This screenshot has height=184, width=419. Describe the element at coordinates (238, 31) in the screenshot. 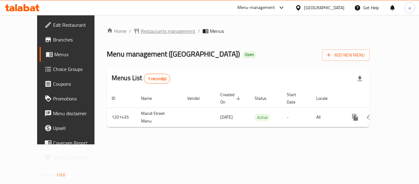

I see `nav: breadcrumb` at that location.